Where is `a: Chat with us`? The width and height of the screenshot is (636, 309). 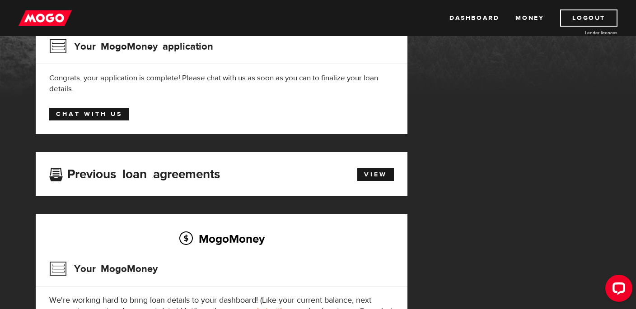
a: Chat with us is located at coordinates (89, 114).